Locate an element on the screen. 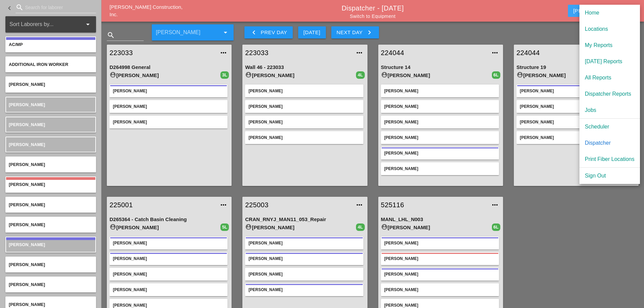 The image size is (644, 308). div: All Reports is located at coordinates (610, 78).